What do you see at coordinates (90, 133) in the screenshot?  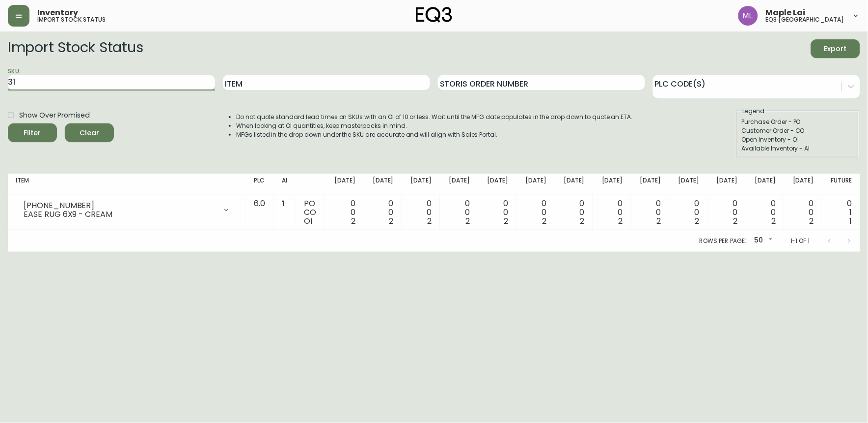 I see `button: Clear` at bounding box center [90, 133].